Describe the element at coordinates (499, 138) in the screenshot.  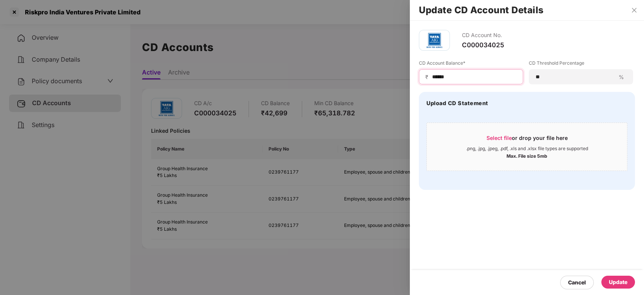
I see `span: Select file` at that location.